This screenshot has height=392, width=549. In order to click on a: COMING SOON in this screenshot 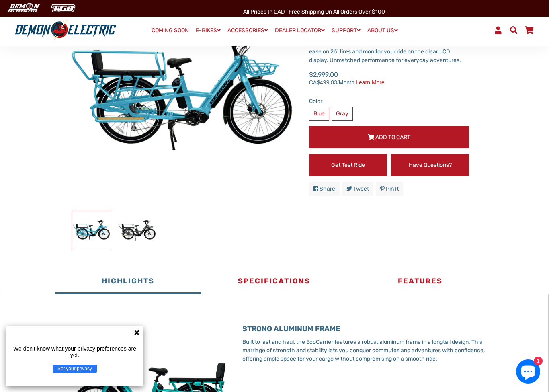, I will do `click(170, 30)`.